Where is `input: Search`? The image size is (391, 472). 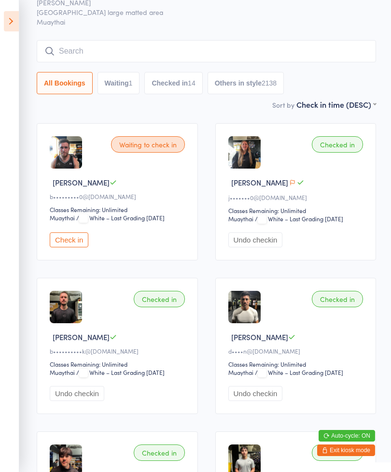 input: Search is located at coordinates (206, 51).